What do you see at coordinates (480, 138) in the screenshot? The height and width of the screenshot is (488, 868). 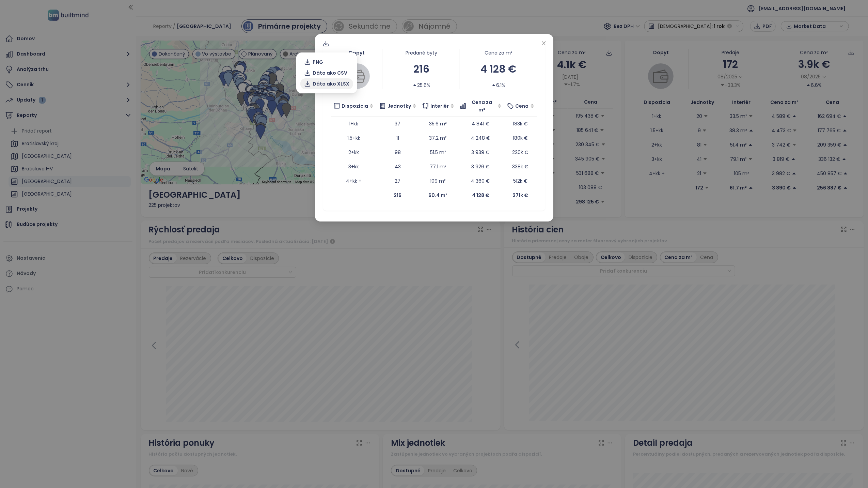 I see `span: 4 248 €` at bounding box center [480, 138].